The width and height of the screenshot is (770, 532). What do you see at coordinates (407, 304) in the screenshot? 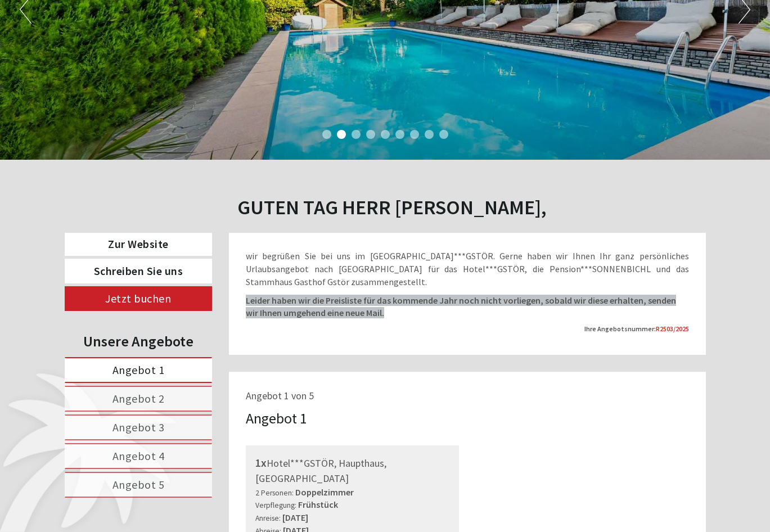
I see `button: Senden` at bounding box center [407, 304].